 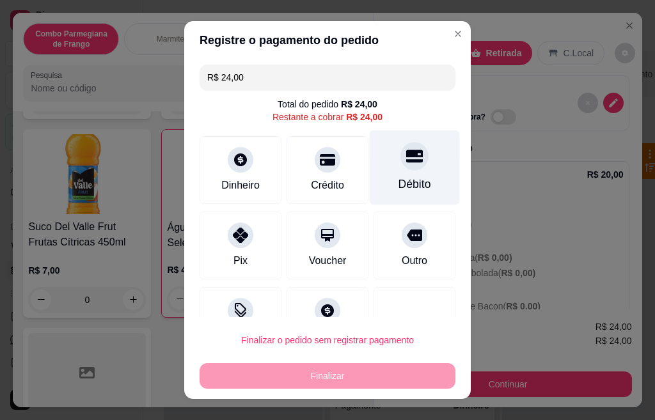 I want to click on div: Pix, so click(x=241, y=261).